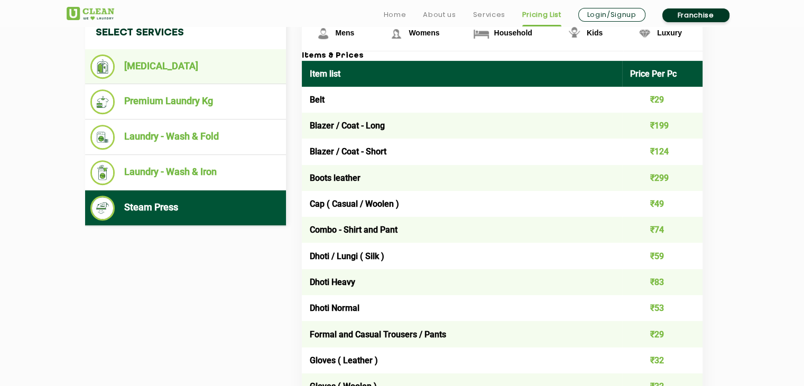 Image resolution: width=804 pixels, height=386 pixels. What do you see at coordinates (513, 33) in the screenshot?
I see `span: Household` at bounding box center [513, 33].